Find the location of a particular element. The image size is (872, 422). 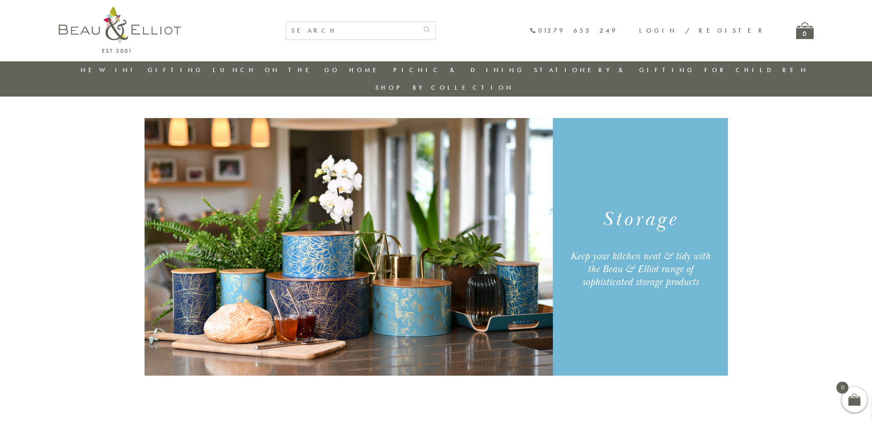

h1: Storage is located at coordinates (640, 219).